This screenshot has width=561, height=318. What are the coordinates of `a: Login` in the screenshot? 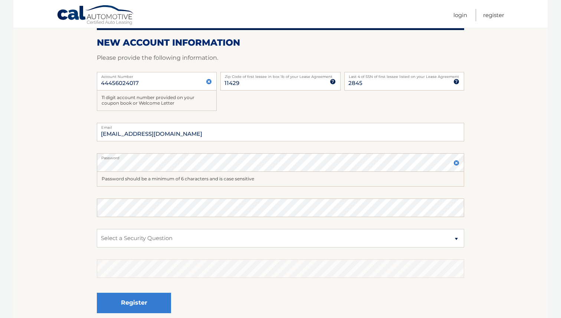 It's located at (460, 15).